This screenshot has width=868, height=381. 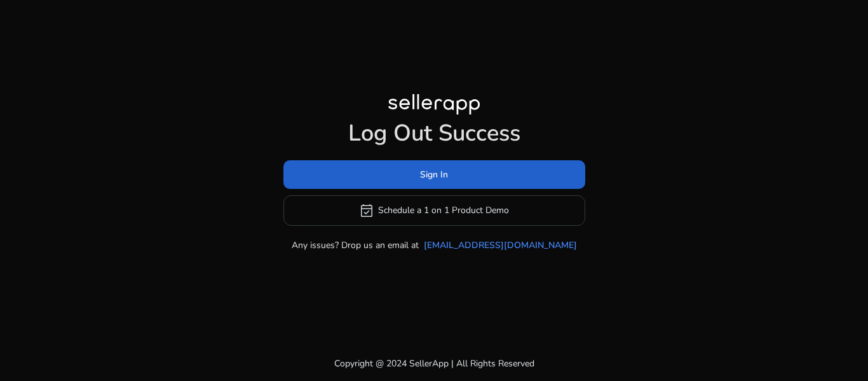 What do you see at coordinates (434, 133) in the screenshot?
I see `h1: Log Out Success` at bounding box center [434, 133].